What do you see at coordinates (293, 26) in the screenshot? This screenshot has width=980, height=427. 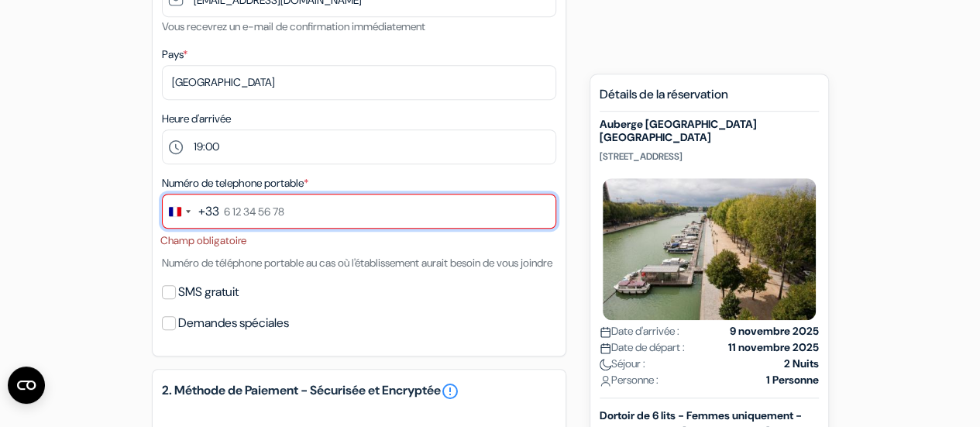 I see `small: Vous recevrez un e-mail de confirmation immédiatement` at bounding box center [293, 26].